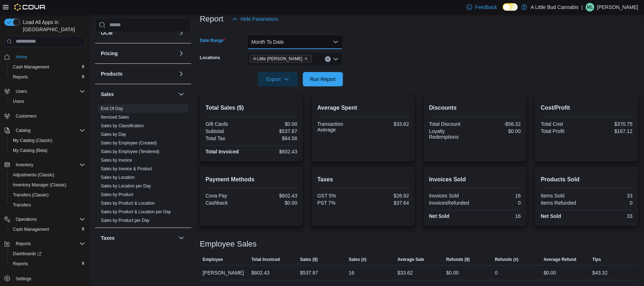  What do you see at coordinates (47, 151) in the screenshot?
I see `span: My Catalog (Beta)` at bounding box center [47, 151].